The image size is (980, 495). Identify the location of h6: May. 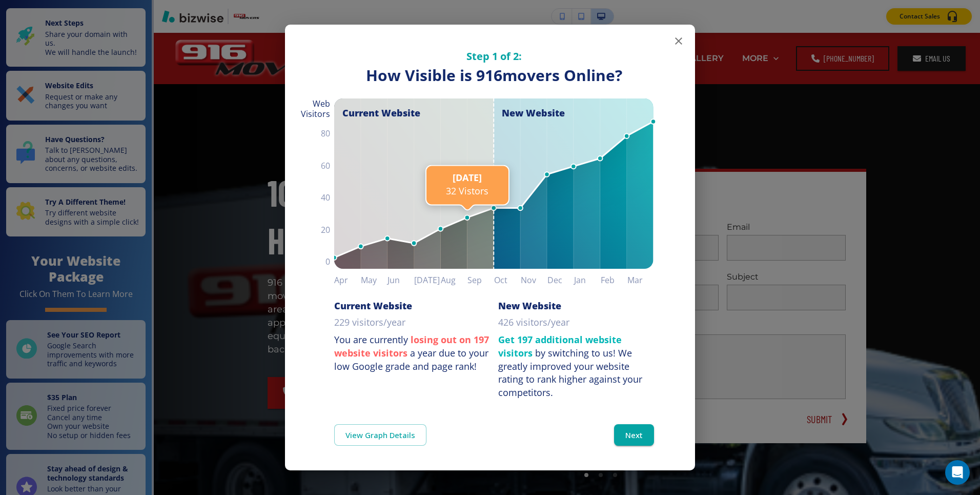
(374, 280).